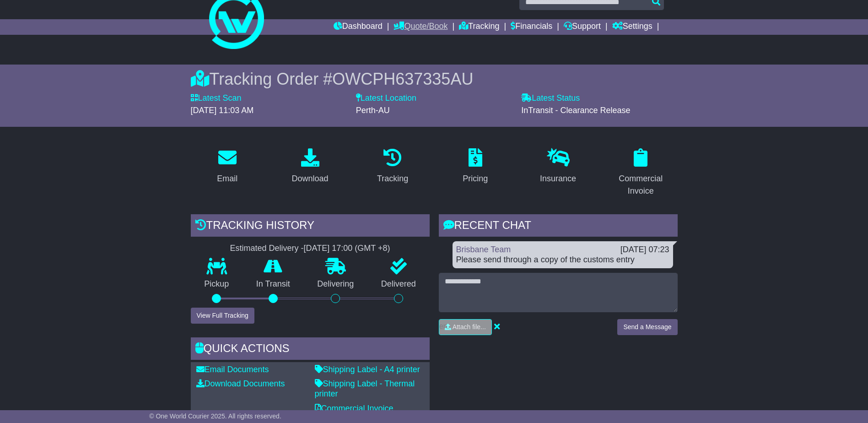 The image size is (868, 423). Describe the element at coordinates (632, 27) in the screenshot. I see `a: Settings` at that location.